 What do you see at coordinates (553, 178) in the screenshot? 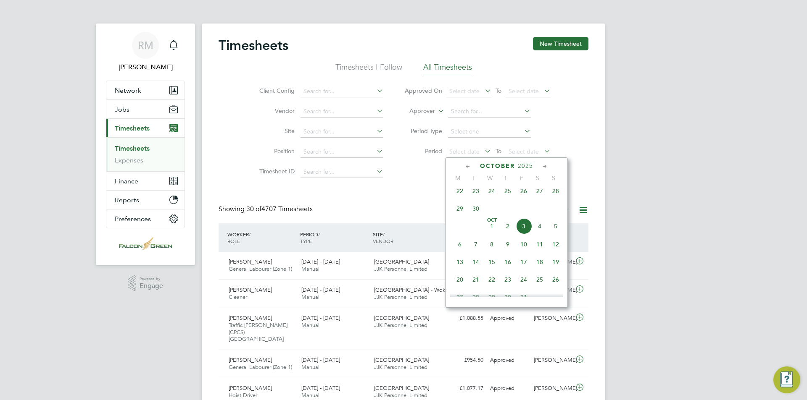
I see `span: S` at bounding box center [553, 178].